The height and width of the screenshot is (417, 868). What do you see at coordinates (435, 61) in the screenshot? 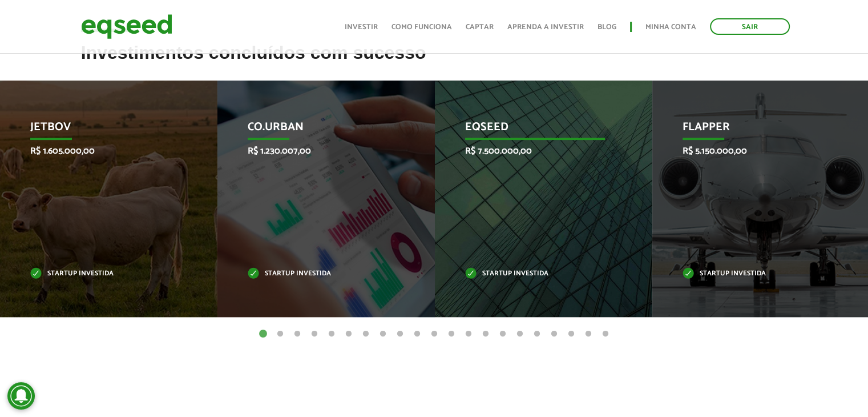
I see `h2: Investimentos concluídos com sucesso` at bounding box center [435, 61].